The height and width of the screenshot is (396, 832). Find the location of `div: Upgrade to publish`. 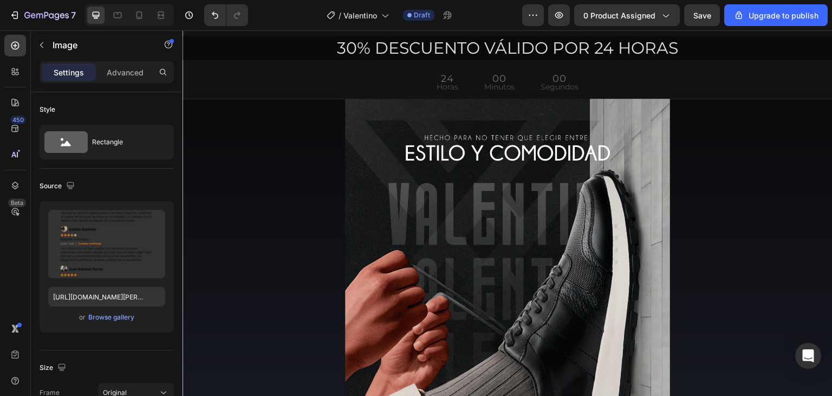

div: Upgrade to publish is located at coordinates (776, 15).